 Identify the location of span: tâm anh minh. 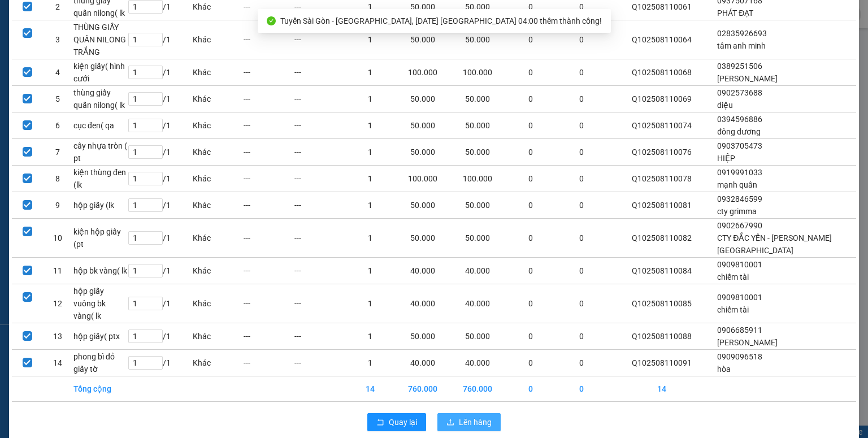
(742, 46).